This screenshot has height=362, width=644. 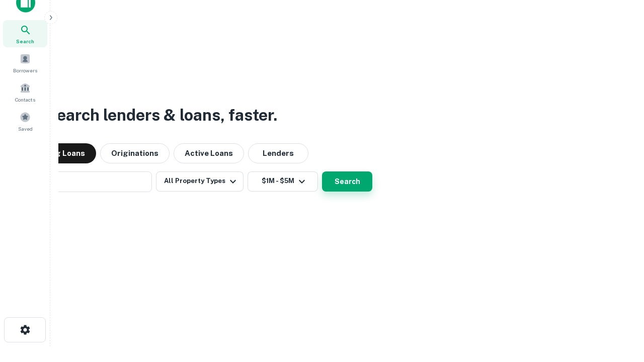 What do you see at coordinates (25, 34) in the screenshot?
I see `a: Search` at bounding box center [25, 34].